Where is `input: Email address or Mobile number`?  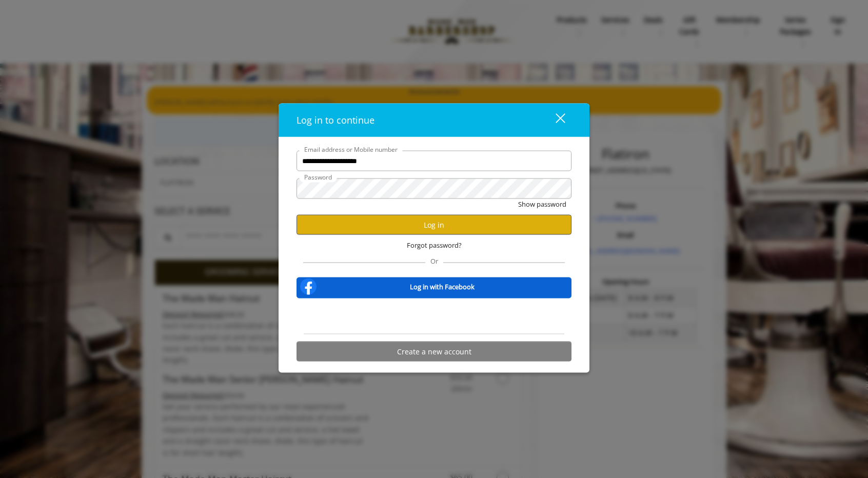 input: Email address or Mobile number is located at coordinates (434, 161).